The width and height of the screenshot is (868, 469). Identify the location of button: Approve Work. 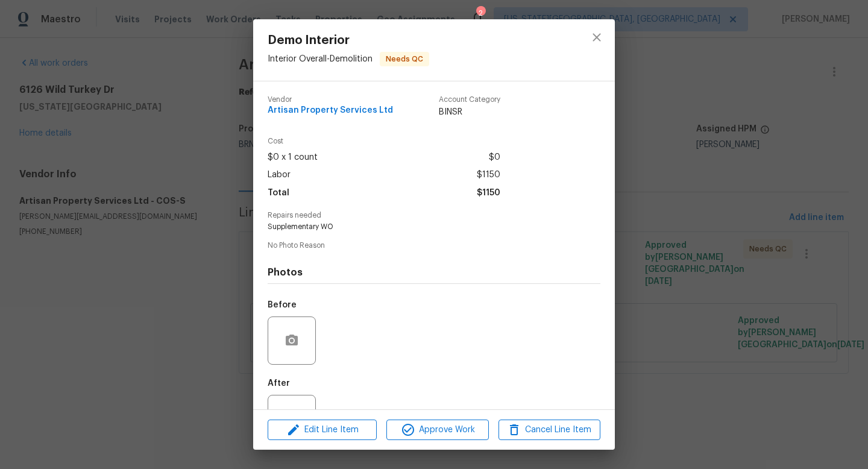
(437, 430).